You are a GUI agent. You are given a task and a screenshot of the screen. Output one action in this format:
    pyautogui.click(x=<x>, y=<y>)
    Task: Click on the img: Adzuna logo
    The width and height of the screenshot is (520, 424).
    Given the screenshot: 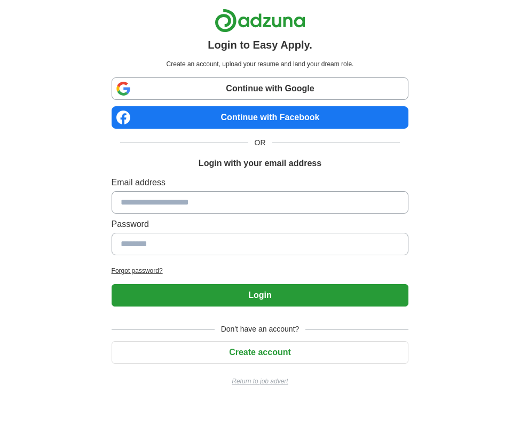 What is the action you would take?
    pyautogui.click(x=260, y=20)
    